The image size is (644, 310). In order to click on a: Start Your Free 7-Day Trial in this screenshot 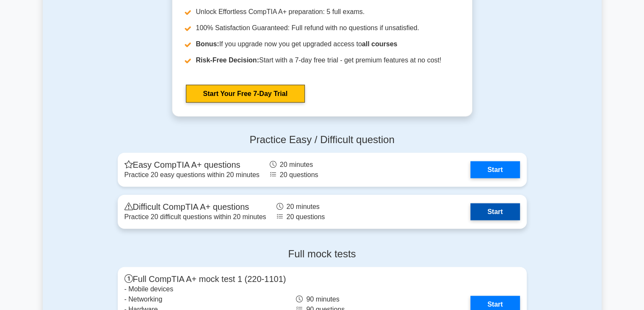, I will do `click(246, 94)`.